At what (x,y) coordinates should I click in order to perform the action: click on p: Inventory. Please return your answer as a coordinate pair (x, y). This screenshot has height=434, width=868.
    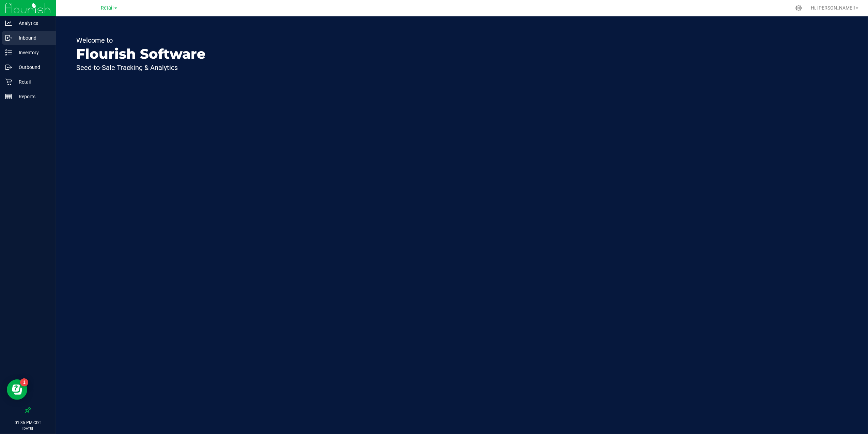
    Looking at the image, I should click on (33, 52).